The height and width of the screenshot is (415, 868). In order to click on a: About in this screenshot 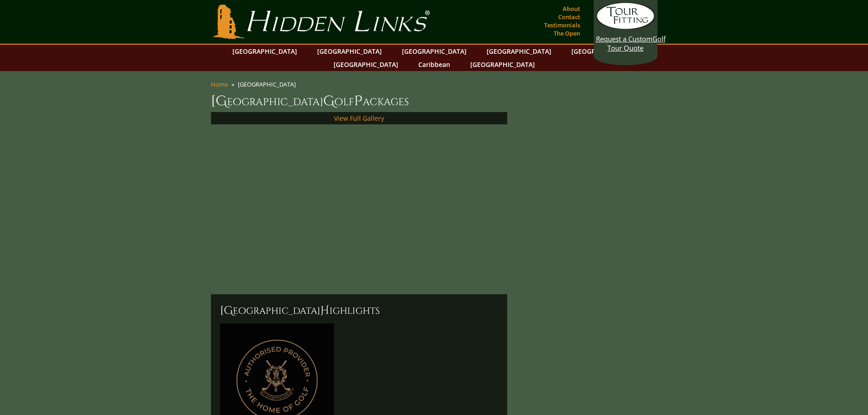, I will do `click(572, 8)`.